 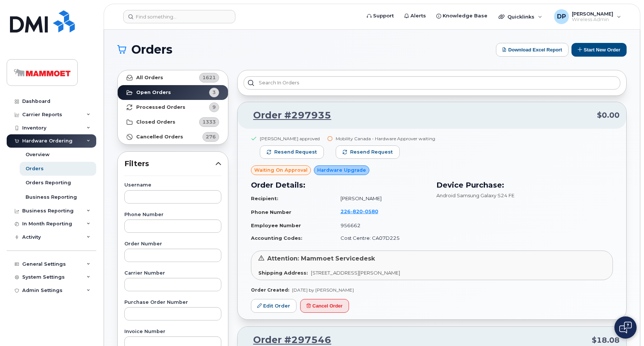 I want to click on label: Purchase Order Number, so click(x=173, y=302).